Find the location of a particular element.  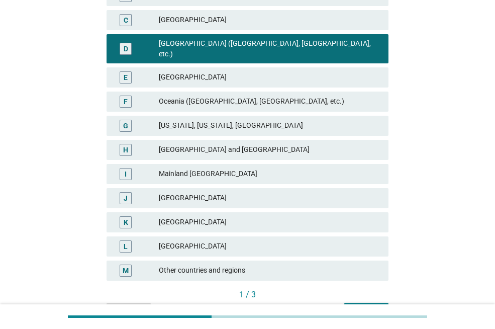

div: J is located at coordinates (126, 198).